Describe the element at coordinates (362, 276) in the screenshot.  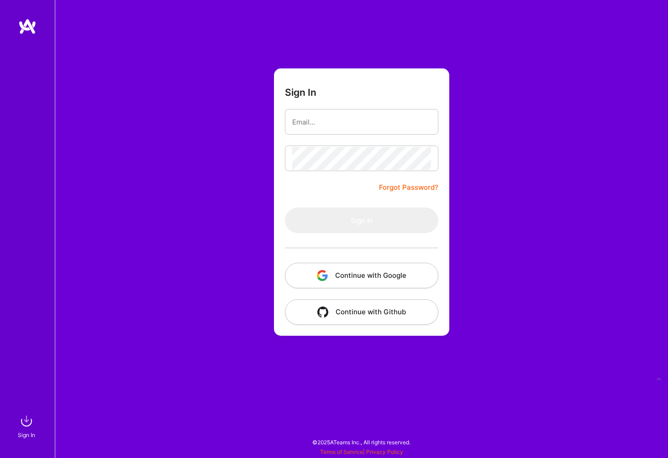
I see `button: Continue with Google` at that location.